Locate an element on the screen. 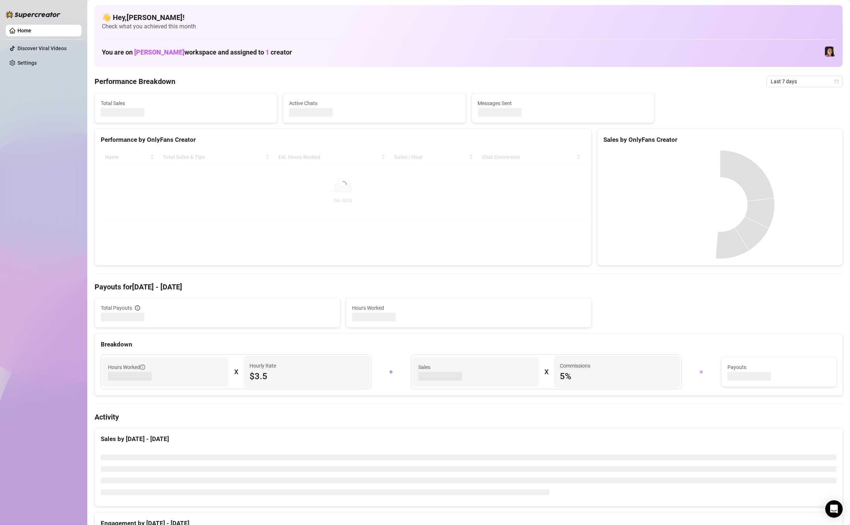 This screenshot has width=850, height=525. img: logo-BBDzfeDw.svg is located at coordinates (33, 15).